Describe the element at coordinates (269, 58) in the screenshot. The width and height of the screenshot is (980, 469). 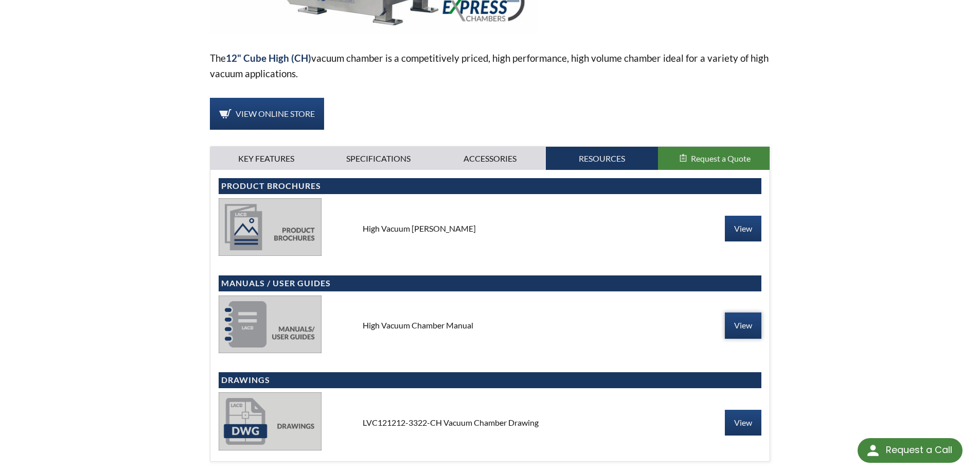
I see `strong: 12" Cube High (CH)` at that location.